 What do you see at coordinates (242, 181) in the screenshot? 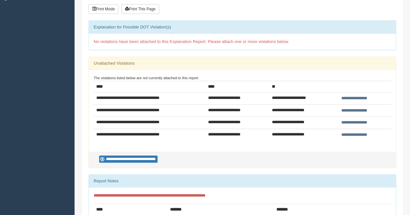
I see `div: Report Notes` at bounding box center [242, 181].